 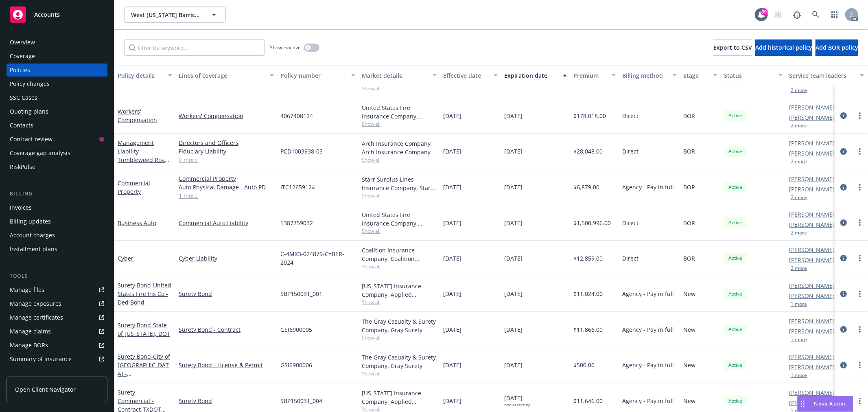 I want to click on a: Manage BORs, so click(x=57, y=345).